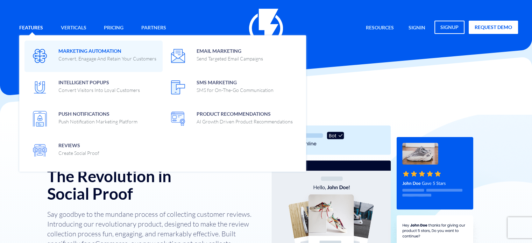  Describe the element at coordinates (380, 28) in the screenshot. I see `a: Resources` at that location.